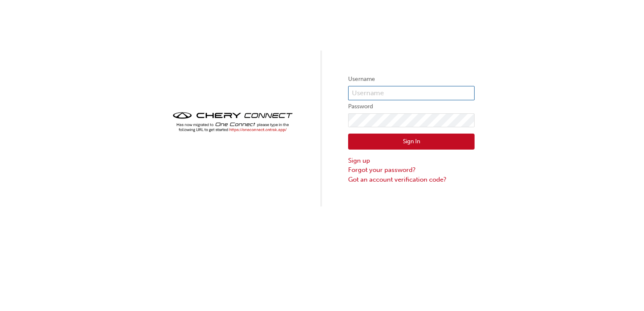 The image size is (644, 311). Describe the element at coordinates (411, 141) in the screenshot. I see `button: Sign In` at that location.